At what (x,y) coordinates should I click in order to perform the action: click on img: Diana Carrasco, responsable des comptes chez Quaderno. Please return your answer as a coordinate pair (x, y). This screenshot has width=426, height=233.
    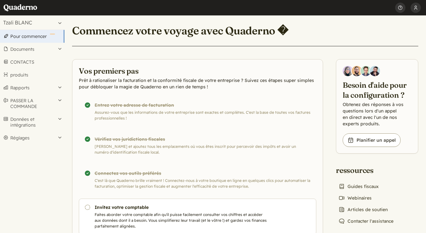
    Looking at the image, I should click on (348, 71).